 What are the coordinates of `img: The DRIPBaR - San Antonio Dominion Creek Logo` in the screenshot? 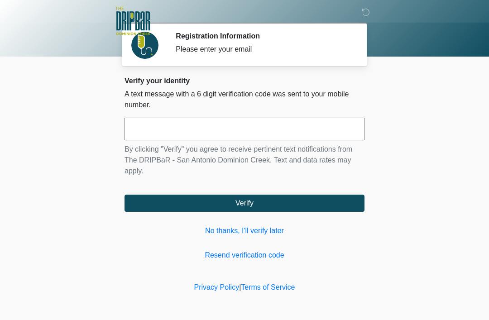 It's located at (133, 22).